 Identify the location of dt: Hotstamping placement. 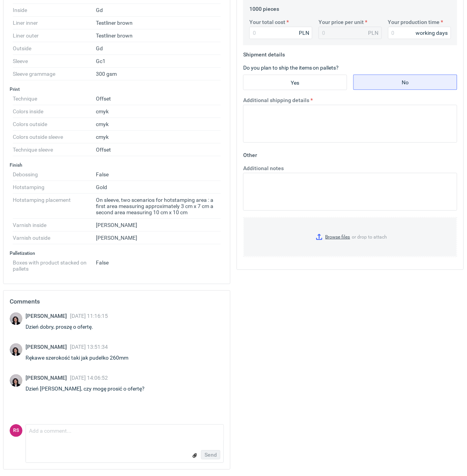
(54, 206).